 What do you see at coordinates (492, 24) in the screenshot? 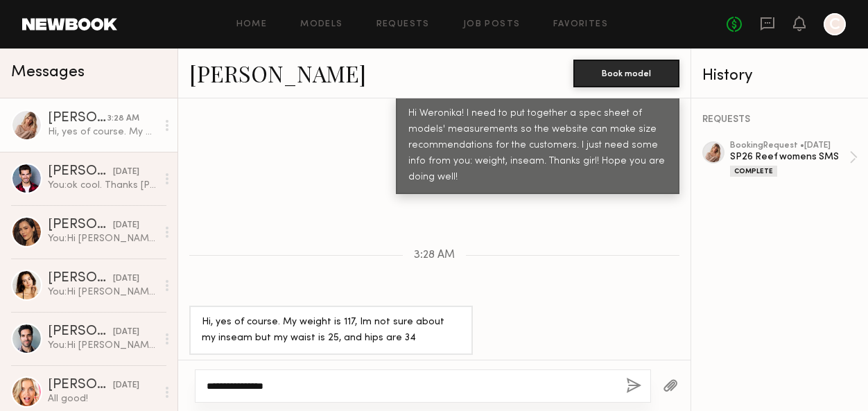
I see `a: Job Posts` at bounding box center [492, 24].